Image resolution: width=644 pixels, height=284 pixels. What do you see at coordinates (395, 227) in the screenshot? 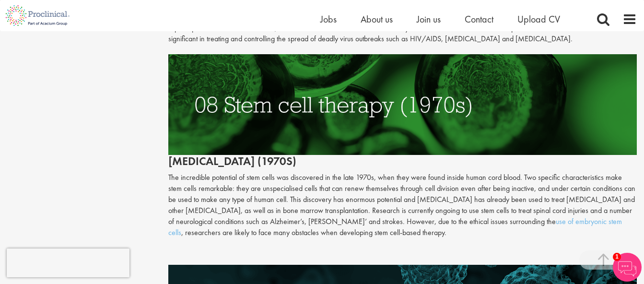
I see `a: use of embryonic stem cells` at bounding box center [395, 227].